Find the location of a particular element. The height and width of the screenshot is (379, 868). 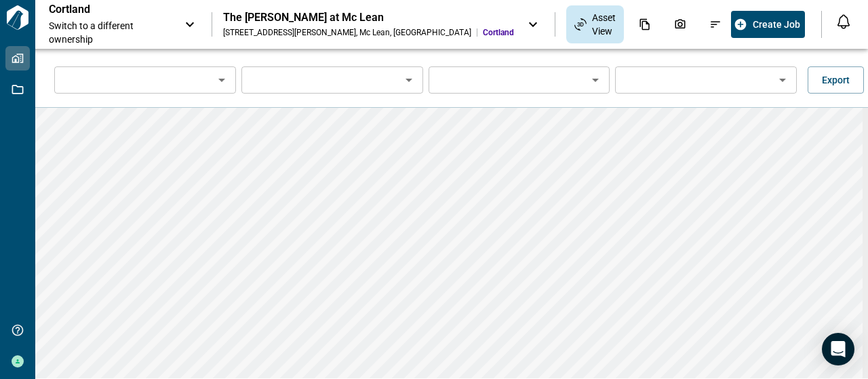

span: Cortland is located at coordinates (498, 33).